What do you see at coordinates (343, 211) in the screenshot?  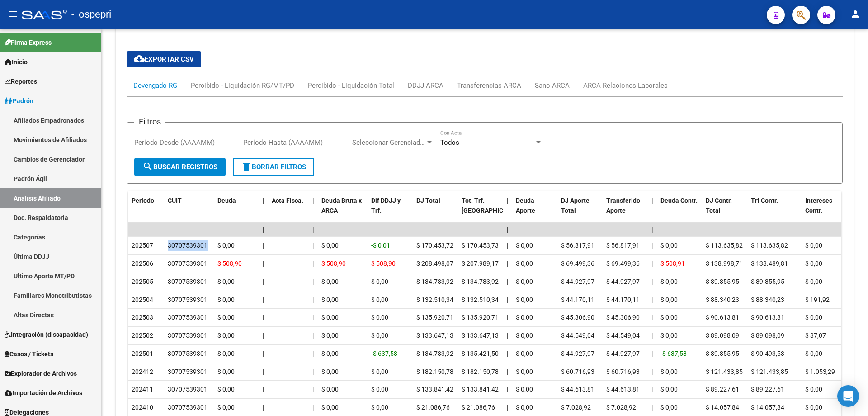 I see `datatable-header-cell: Deuda Bruta x ARCA` at bounding box center [343, 211].